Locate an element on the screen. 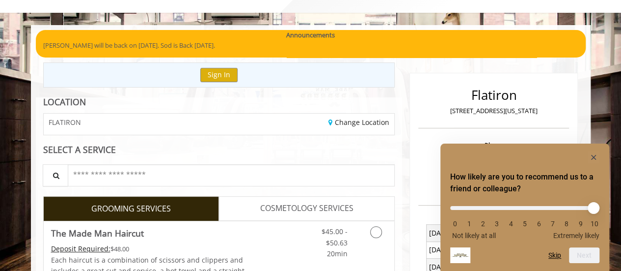 Image resolution: width=621 pixels, height=271 pixels. b: Announcements is located at coordinates (310, 35).